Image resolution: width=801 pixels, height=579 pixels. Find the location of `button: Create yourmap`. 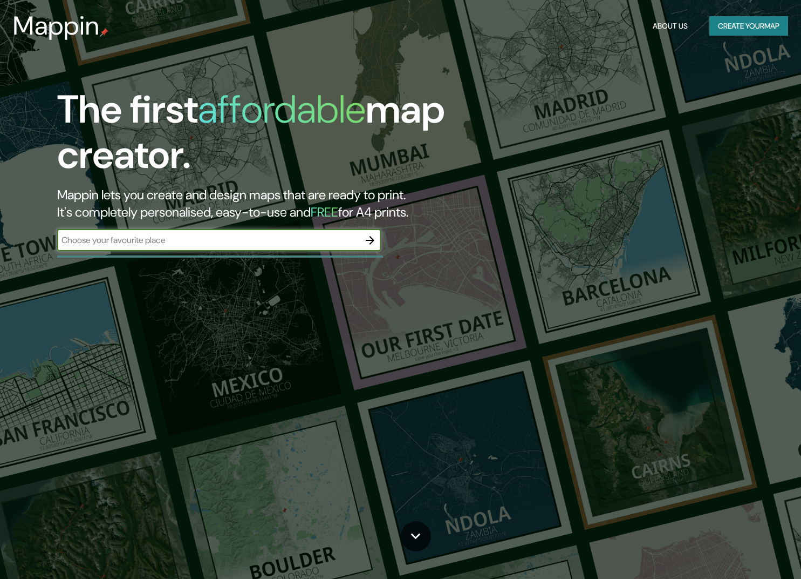

button: Create yourmap is located at coordinates (749, 26).